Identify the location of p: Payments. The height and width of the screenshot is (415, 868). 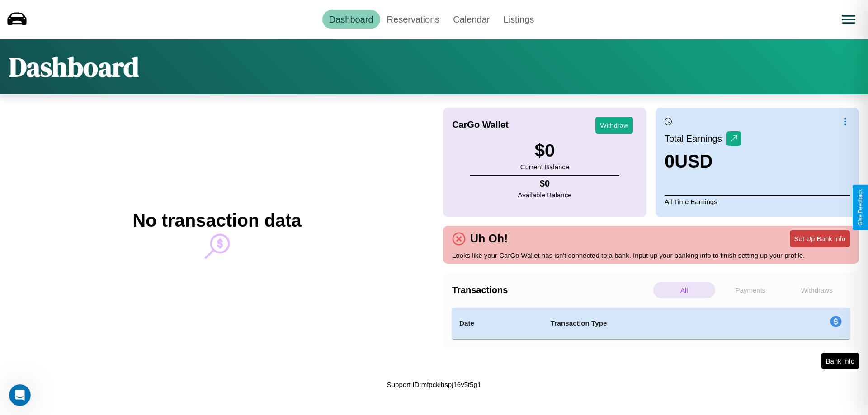
(751, 290).